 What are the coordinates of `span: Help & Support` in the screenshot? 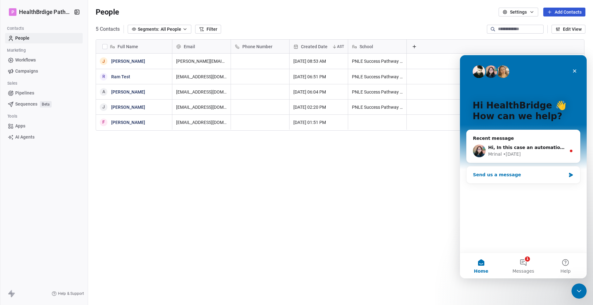 It's located at (71, 293).